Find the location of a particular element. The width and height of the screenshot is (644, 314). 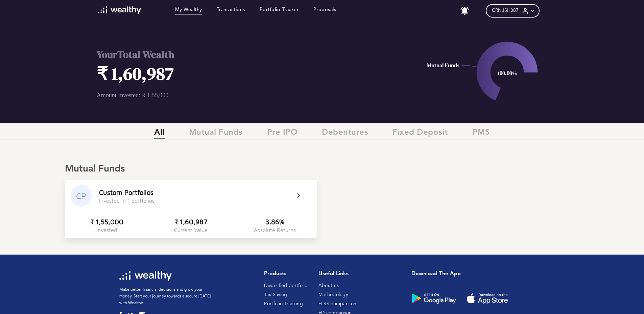

text: Mutual Funds is located at coordinates (443, 65).